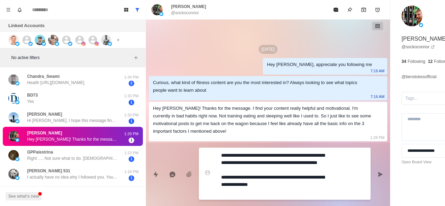  Describe the element at coordinates (430, 62) in the screenshot. I see `p: 12` at that location.